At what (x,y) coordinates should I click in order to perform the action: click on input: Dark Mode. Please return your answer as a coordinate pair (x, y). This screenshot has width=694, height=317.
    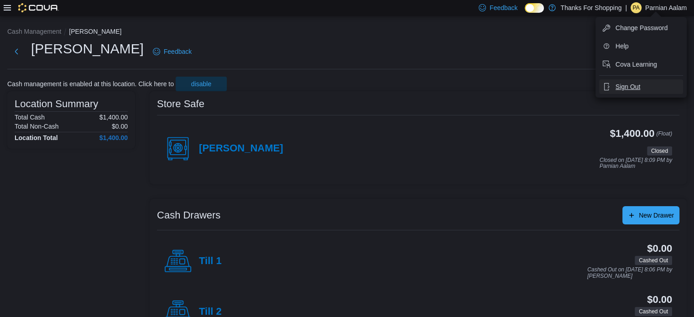
    Looking at the image, I should click on (534, 8).